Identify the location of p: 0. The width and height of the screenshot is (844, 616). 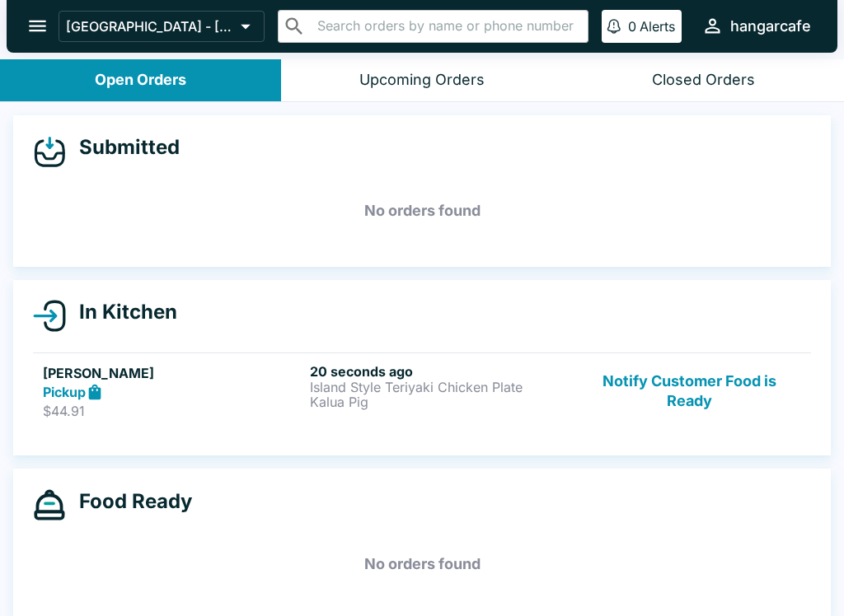
(632, 26).